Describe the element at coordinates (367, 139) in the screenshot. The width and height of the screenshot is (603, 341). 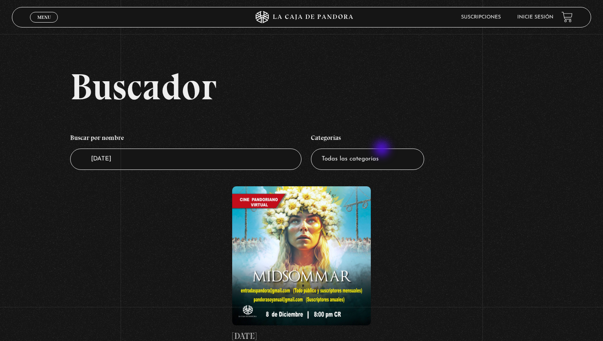
I see `h4: Categorías` at that location.